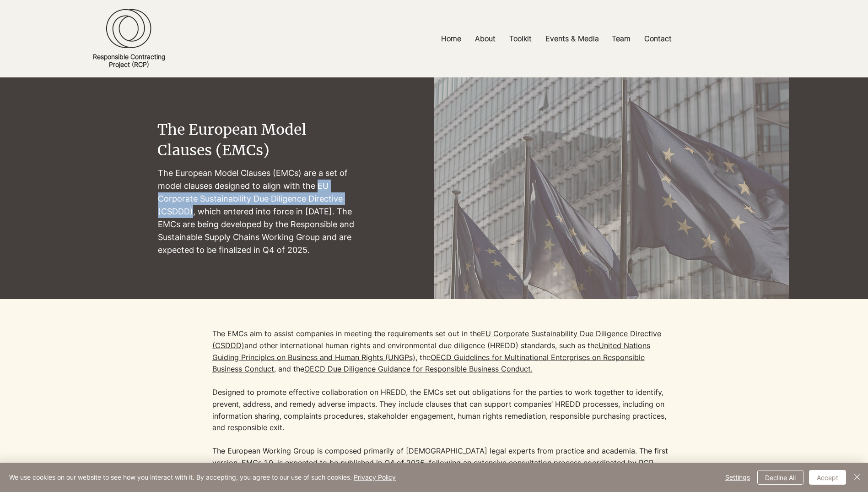 This screenshot has height=492, width=868. What do you see at coordinates (441, 381) in the screenshot?
I see `p: The EMCs aim to assist companies in meeting the requirements set out in the and other internation...` at bounding box center [441, 381].